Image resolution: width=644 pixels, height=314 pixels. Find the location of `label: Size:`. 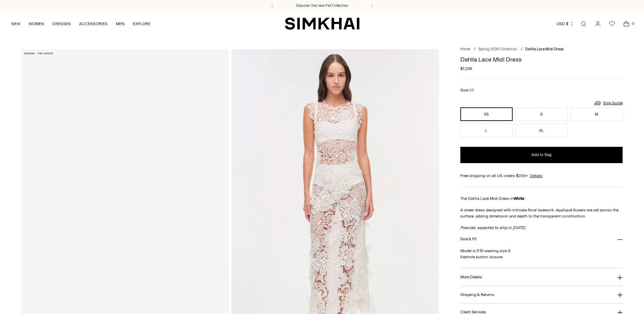

label: Size: is located at coordinates (467, 90).